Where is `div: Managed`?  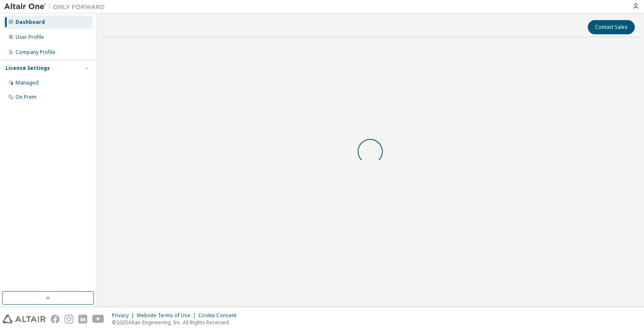
div: Managed is located at coordinates (27, 83).